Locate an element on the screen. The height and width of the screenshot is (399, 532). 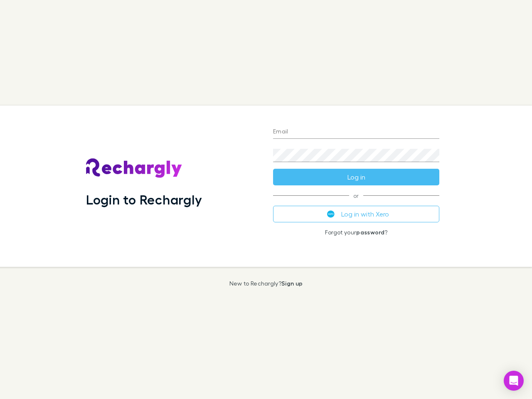
img: Rechargly's Logo is located at coordinates (134, 168).